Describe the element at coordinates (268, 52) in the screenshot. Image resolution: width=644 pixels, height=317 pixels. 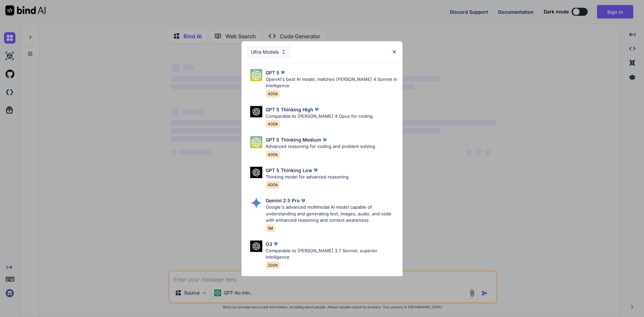
I see `div: Ultra Models` at that location.